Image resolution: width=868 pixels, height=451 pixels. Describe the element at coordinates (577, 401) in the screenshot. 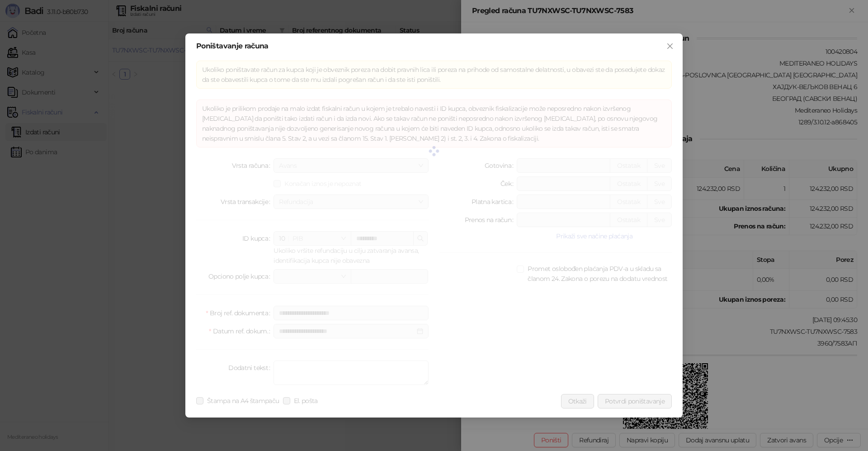

I see `button: Otkaži` at that location.